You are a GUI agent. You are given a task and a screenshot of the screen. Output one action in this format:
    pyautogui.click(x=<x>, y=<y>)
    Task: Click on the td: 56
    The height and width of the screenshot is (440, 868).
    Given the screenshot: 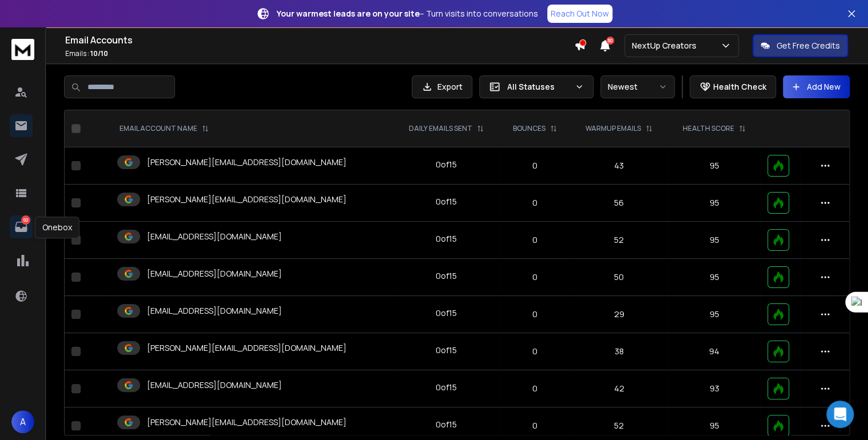 What is the action you would take?
    pyautogui.click(x=619, y=203)
    